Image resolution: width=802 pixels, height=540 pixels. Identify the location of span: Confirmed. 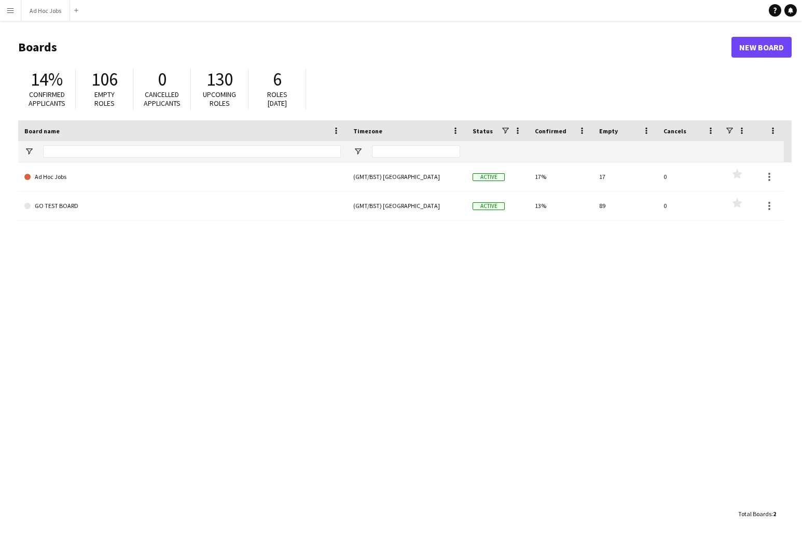
(550, 131).